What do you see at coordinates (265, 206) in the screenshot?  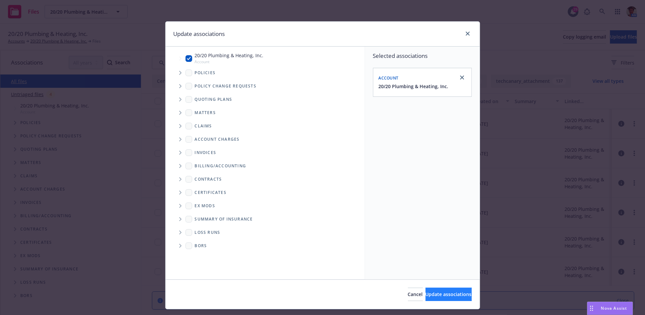 I see `div: Folder Tree Example` at bounding box center [265, 206].